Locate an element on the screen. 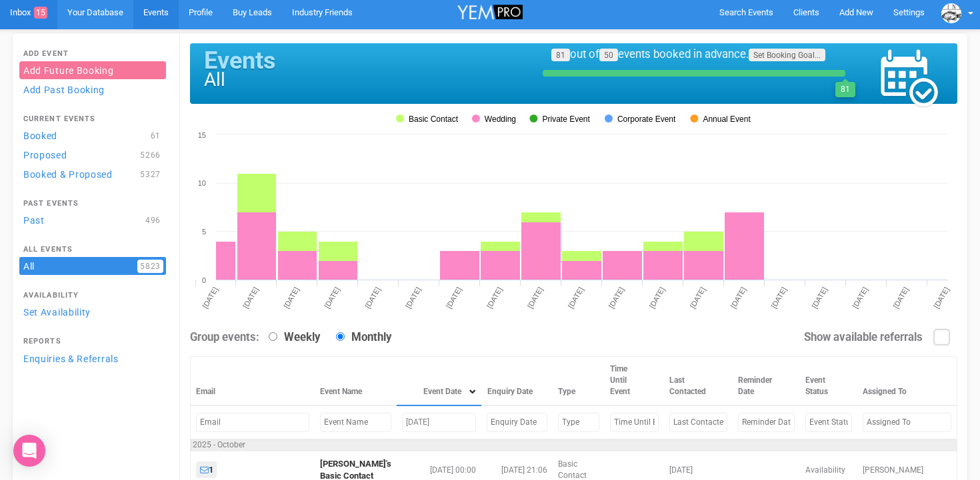 This screenshot has width=980, height=480. input: Filter by Event Status is located at coordinates (828, 422).